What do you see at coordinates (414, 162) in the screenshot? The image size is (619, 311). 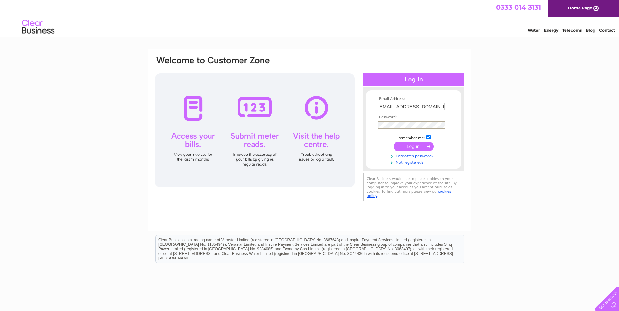 I see `a: Not registered?` at bounding box center [414, 162].